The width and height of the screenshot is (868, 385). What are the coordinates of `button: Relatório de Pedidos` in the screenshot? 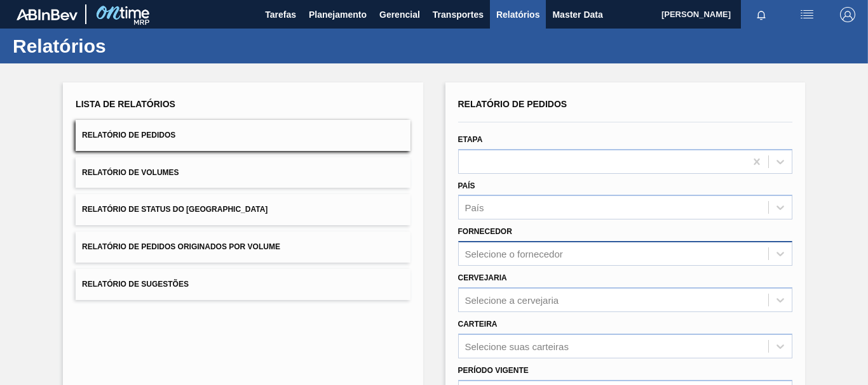 It's located at (243, 135).